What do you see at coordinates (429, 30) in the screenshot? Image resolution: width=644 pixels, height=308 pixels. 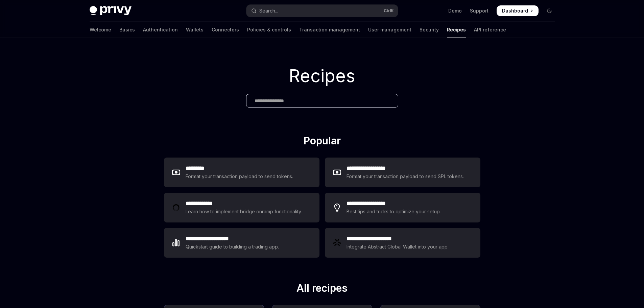 I see `a: Security` at bounding box center [429, 30].